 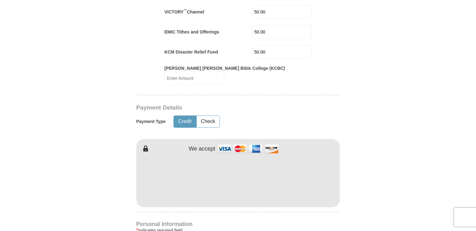 I want to click on h4: We accept, so click(x=202, y=149).